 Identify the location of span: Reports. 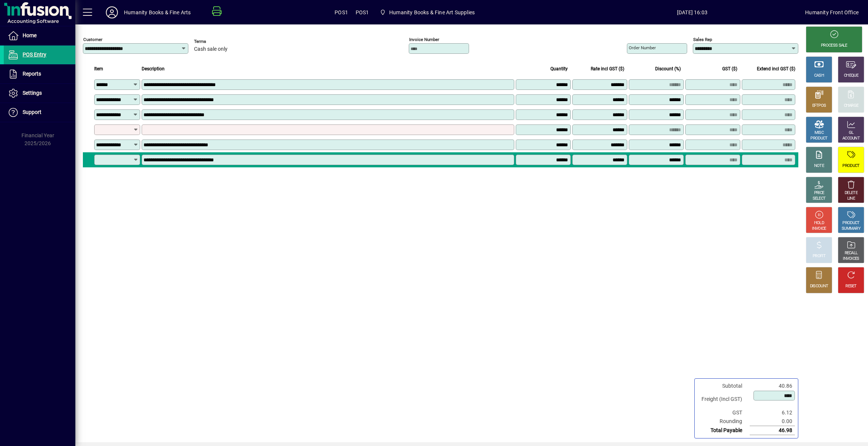
(32, 74).